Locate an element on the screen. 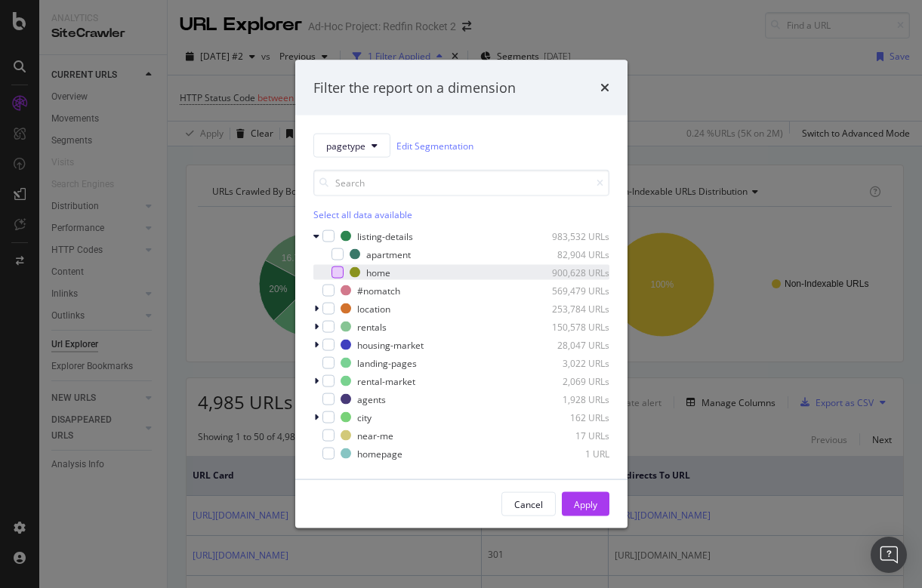  div: 82,904 URLs is located at coordinates (572, 254).